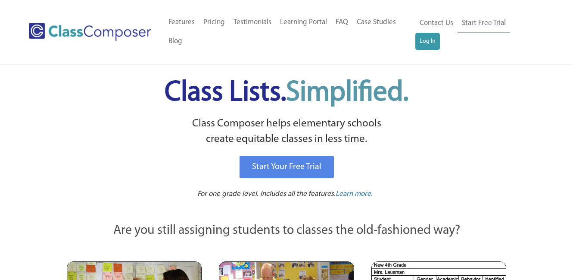 The height and width of the screenshot is (280, 573). I want to click on span: Start Your Free Trial, so click(286, 167).